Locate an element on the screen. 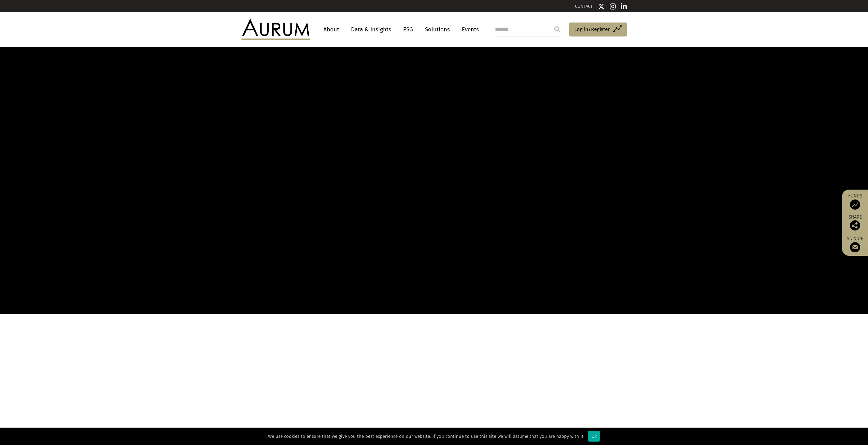 This screenshot has width=868, height=445. a: Log in/Register is located at coordinates (598, 29).